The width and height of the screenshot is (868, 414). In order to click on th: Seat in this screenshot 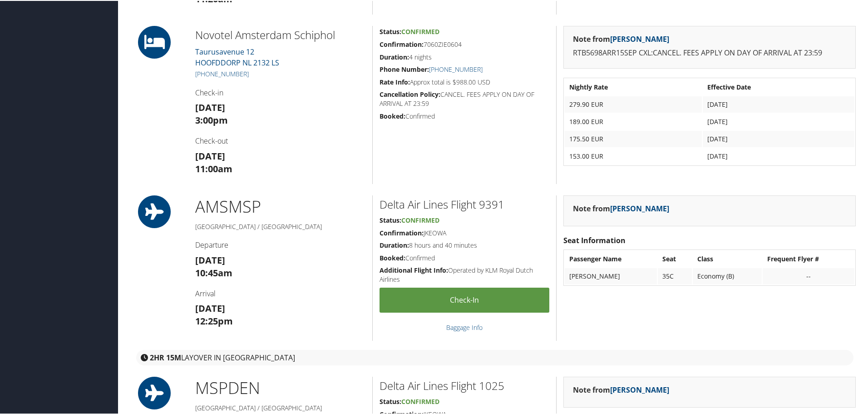, I will do `click(675, 258)`.